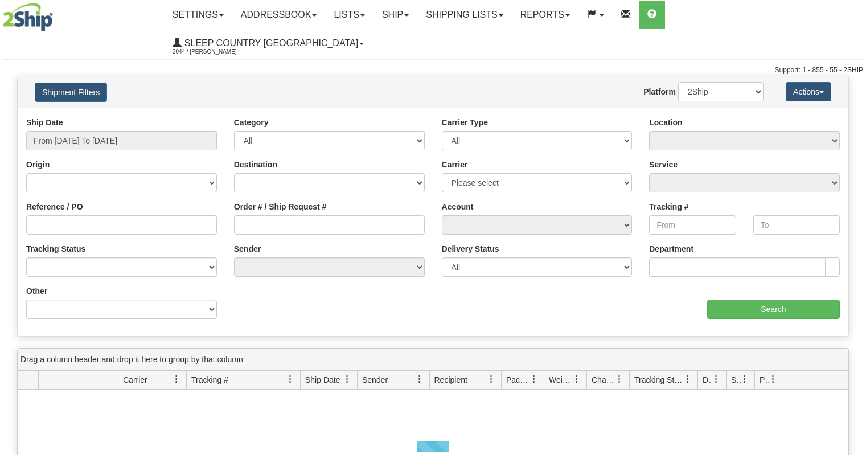  What do you see at coordinates (433, 359) in the screenshot?
I see `div: grid grouping header` at bounding box center [433, 359].